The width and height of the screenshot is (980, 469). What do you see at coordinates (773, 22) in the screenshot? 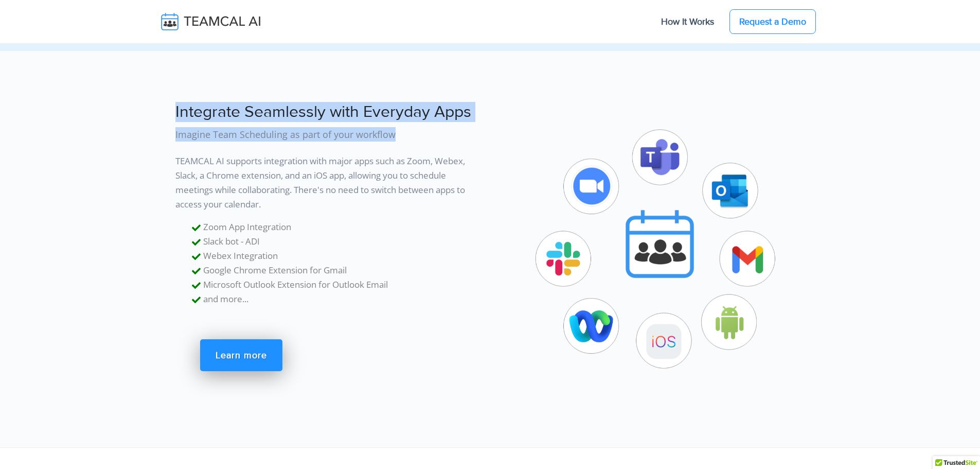
I see `a: Request a Demo` at bounding box center [773, 22].